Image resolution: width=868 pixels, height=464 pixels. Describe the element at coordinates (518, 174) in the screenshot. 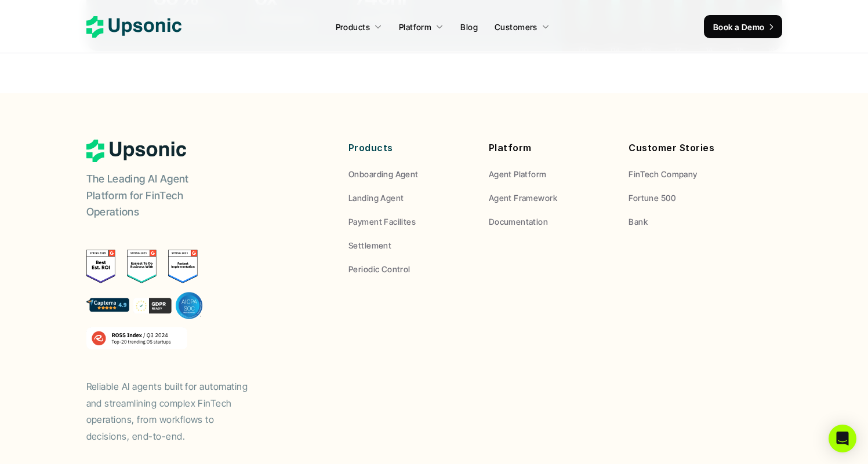

I see `p: Agent Platform` at that location.